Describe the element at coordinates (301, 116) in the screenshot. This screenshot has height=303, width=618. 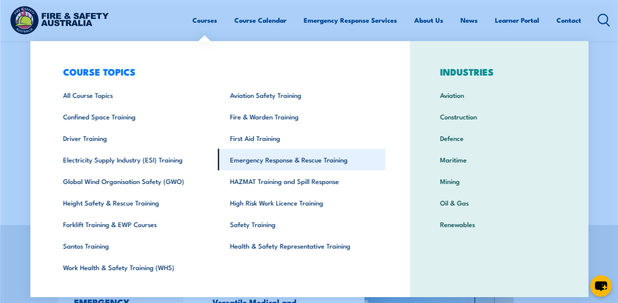
I see `a: Fire & Warden Training` at that location.